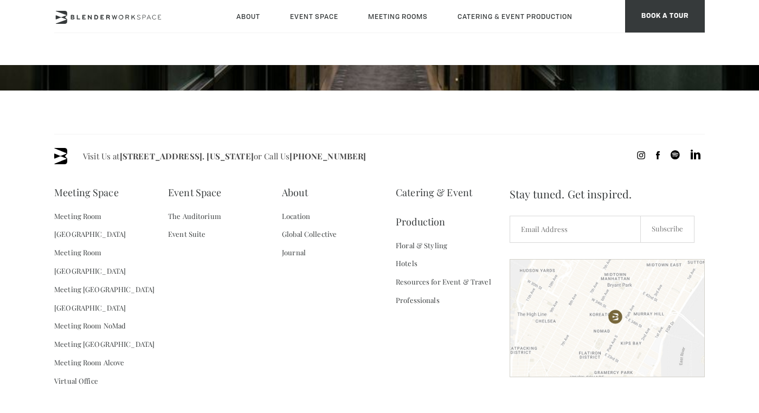 The image size is (759, 413). I want to click on a: Virtual Office, so click(76, 381).